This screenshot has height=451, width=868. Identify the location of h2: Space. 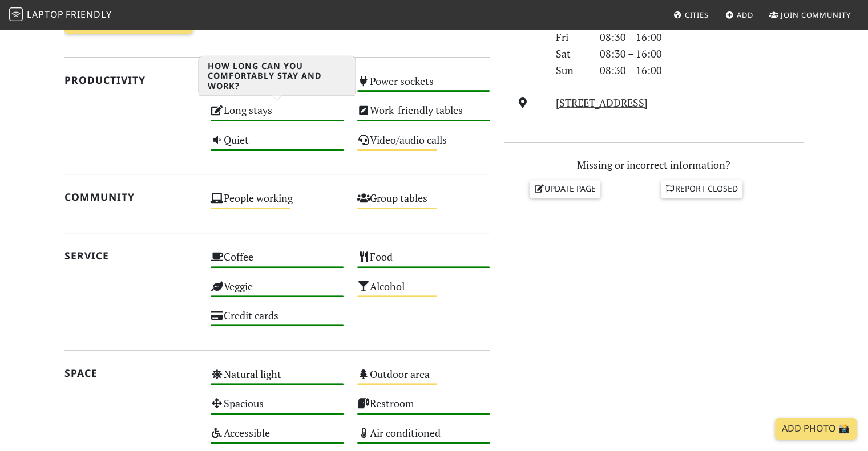
(130, 373).